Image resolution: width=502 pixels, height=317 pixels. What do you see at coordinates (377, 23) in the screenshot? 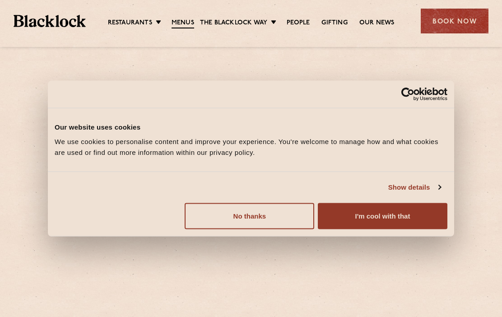
I see `a: Our News` at bounding box center [377, 23].